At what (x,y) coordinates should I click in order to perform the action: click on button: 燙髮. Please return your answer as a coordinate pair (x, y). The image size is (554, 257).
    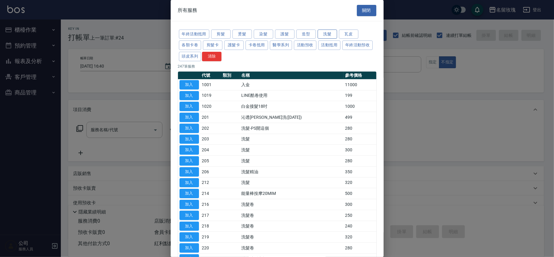
    Looking at the image, I should click on (242, 34).